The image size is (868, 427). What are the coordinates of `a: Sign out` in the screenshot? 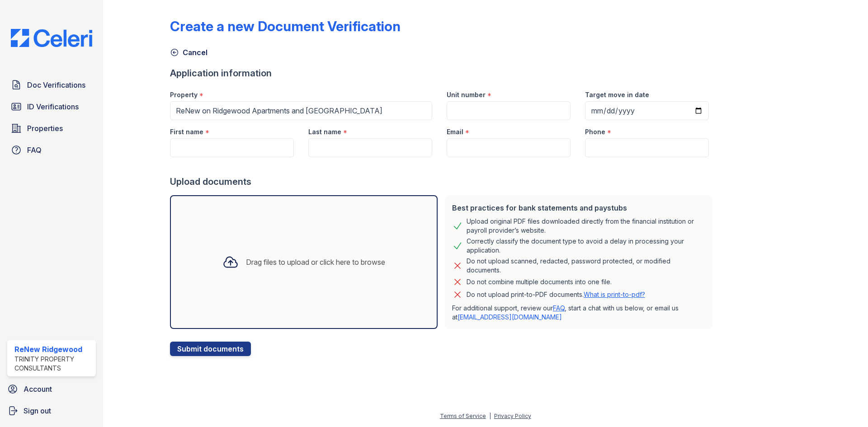 It's located at (51, 411).